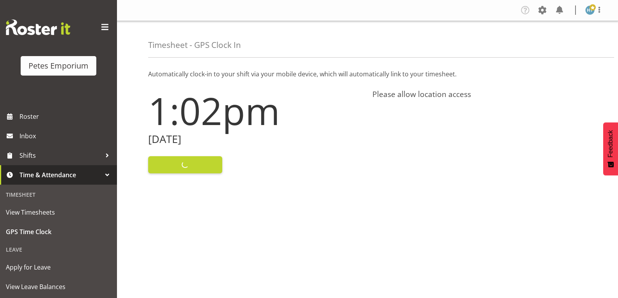  I want to click on span: Inbox, so click(66, 136).